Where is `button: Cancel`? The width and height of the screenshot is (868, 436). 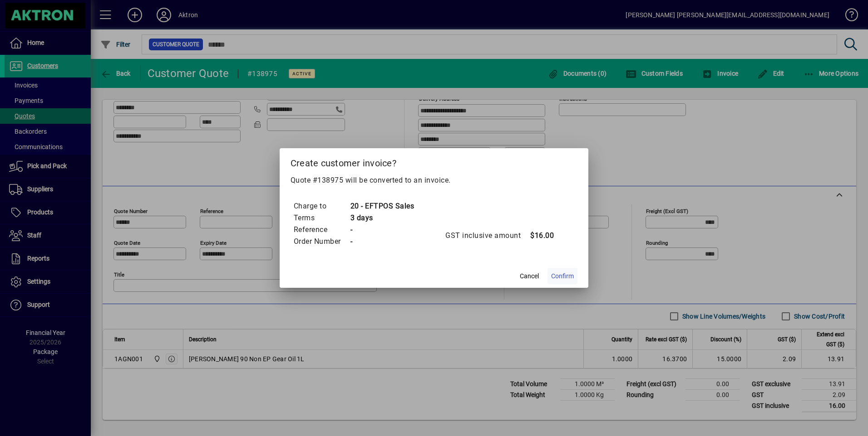
button: Cancel is located at coordinates (529, 276).